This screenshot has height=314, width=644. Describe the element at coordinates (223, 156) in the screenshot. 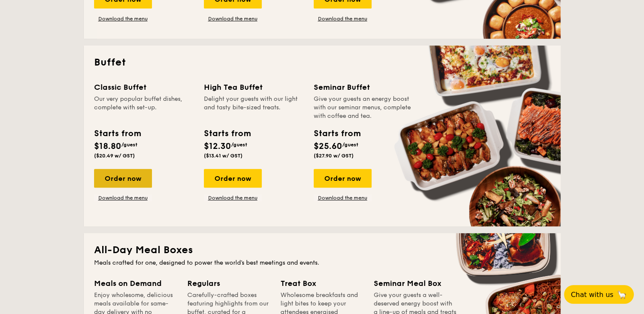

I see `span: ($13.41 w/ GST)` at that location.